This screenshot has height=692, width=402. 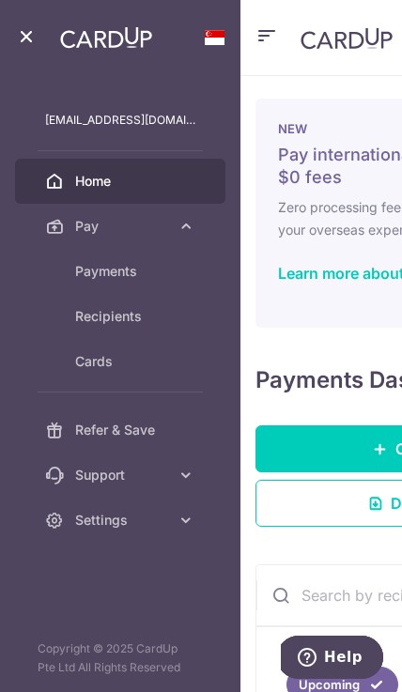 What do you see at coordinates (135, 430) in the screenshot?
I see `span: Refer & Save` at bounding box center [135, 430].